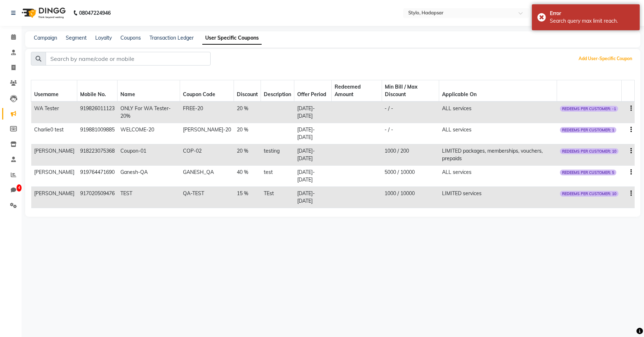  What do you see at coordinates (45, 38) in the screenshot?
I see `a: Campaign` at bounding box center [45, 38].